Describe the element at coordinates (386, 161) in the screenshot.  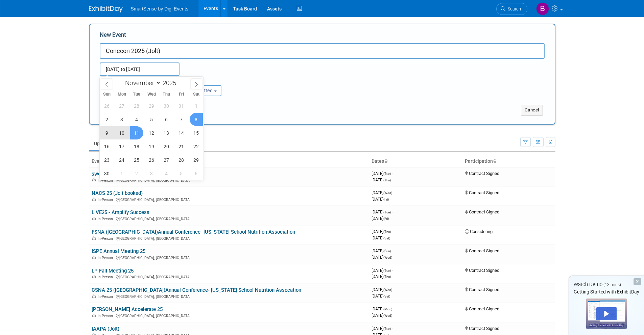
I see `a: Sort by Start Date` at that location.